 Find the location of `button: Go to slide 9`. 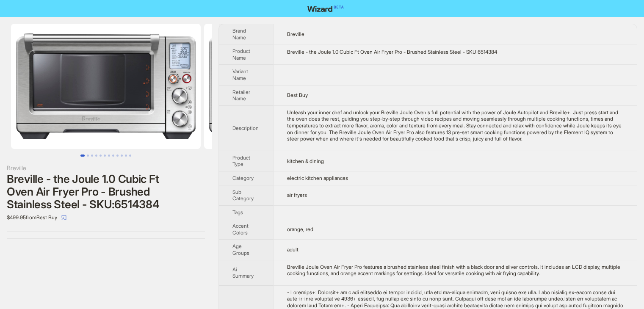

button: Go to slide 9 is located at coordinates (117, 155).